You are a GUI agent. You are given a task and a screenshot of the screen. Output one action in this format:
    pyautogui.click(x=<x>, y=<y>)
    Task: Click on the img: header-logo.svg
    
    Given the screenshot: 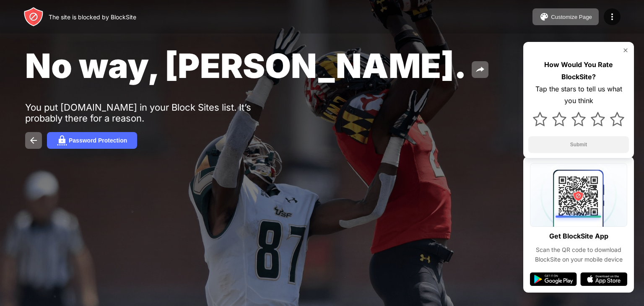 What is the action you would take?
    pyautogui.click(x=34, y=17)
    